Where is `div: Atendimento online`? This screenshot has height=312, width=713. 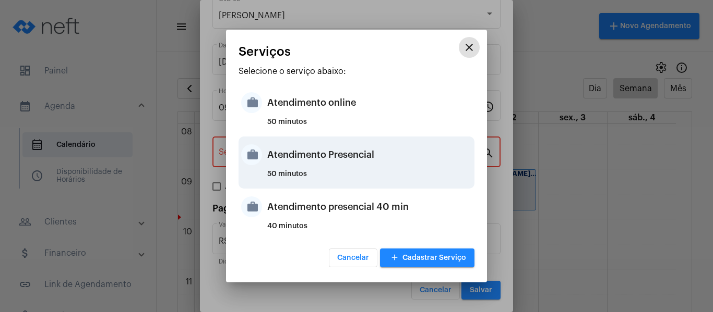
div: Atendimento online is located at coordinates (369, 103).